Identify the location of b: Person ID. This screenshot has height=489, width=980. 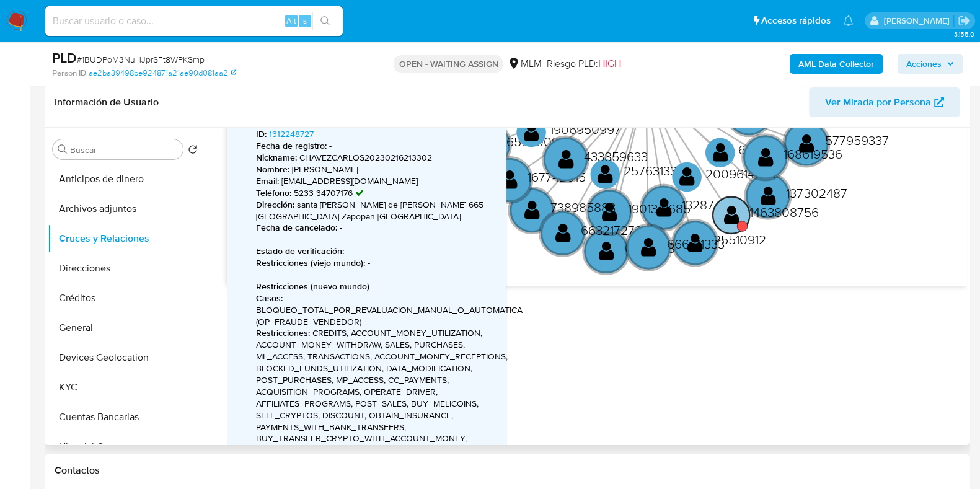
(69, 73).